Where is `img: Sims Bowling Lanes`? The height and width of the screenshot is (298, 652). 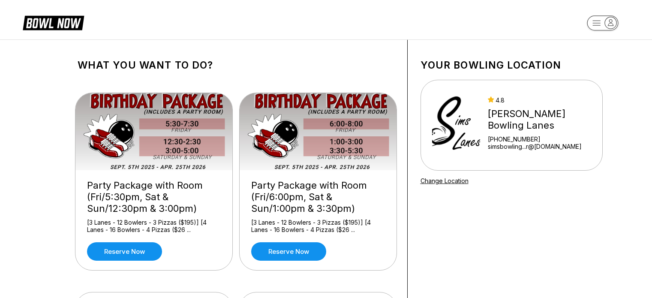
img: Sims Bowling Lanes is located at coordinates (456, 125).